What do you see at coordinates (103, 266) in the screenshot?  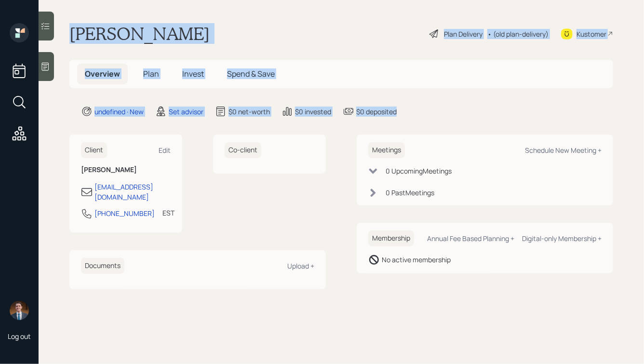 I see `h6: Documents` at bounding box center [103, 266].